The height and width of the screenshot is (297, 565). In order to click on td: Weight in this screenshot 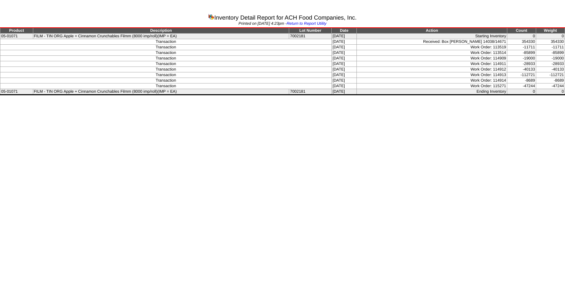, I will do `click(550, 31)`.